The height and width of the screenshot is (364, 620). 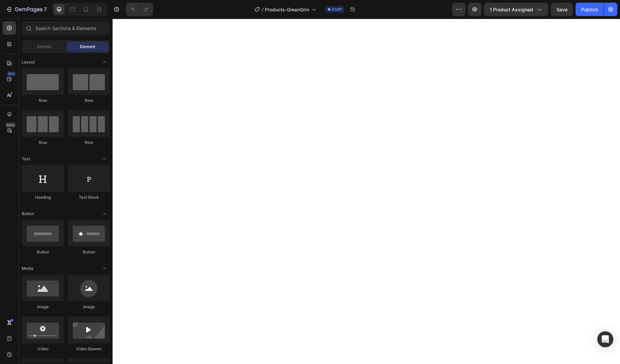 I want to click on span: 1 product assigned, so click(x=511, y=10).